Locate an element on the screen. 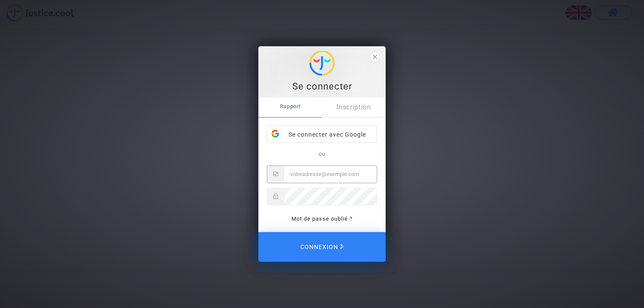 This screenshot has width=644, height=308. button: Connexion is located at coordinates (322, 247).